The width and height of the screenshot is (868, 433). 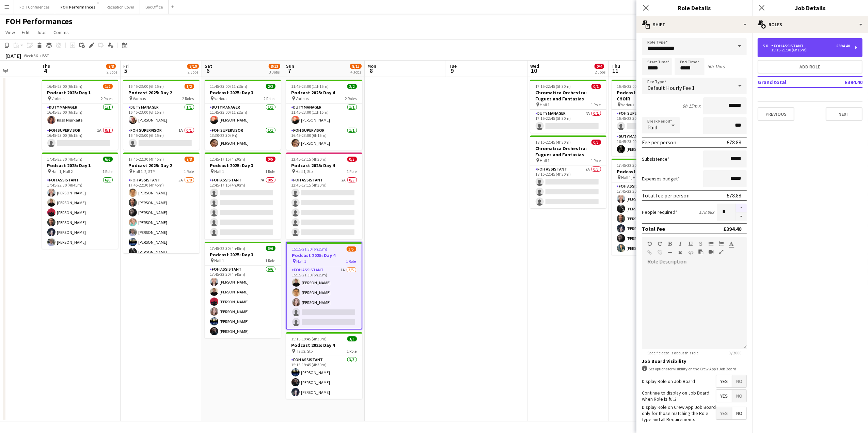 I want to click on div: 17:15-22:45 (5h30m)0/1Chromatica Orchestra: Fugues and Fantasias Hall 11 RoleDuty Manager4A0/117:..., so click(x=569, y=106).